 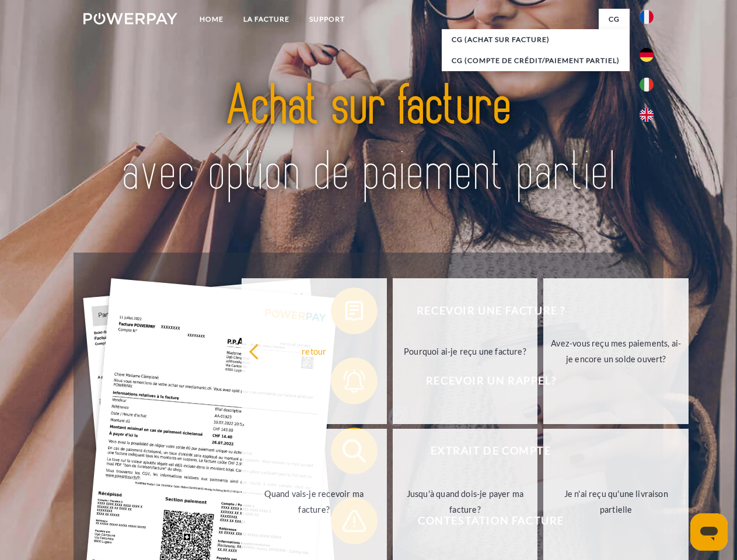 I want to click on a: Avez-vous reçu mes paiements, ai-je encore un solde ouvert?, so click(x=615, y=351).